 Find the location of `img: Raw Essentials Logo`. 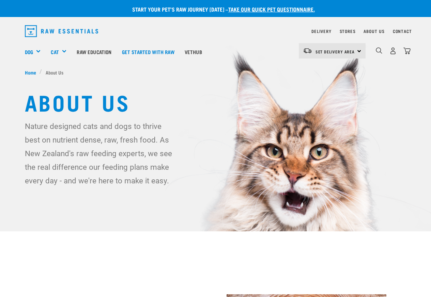

img: Raw Essentials Logo is located at coordinates (62, 31).